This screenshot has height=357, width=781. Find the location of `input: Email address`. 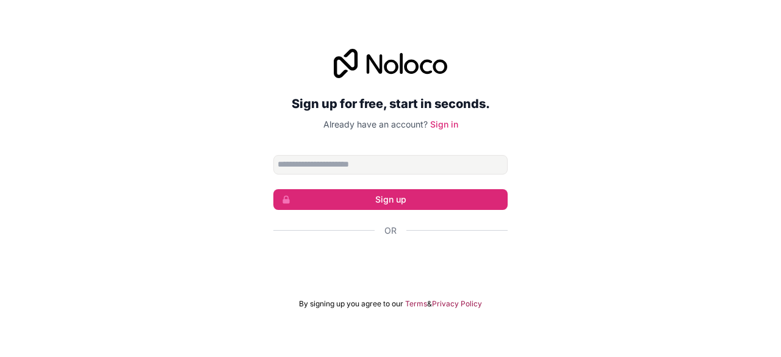

input: Email address is located at coordinates (390, 165).